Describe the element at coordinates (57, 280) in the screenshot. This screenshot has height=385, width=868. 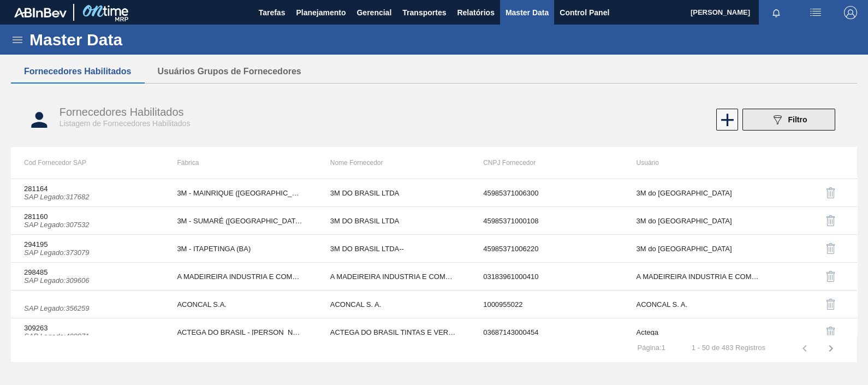
I see `i: SAP Legado : 309606` at that location.